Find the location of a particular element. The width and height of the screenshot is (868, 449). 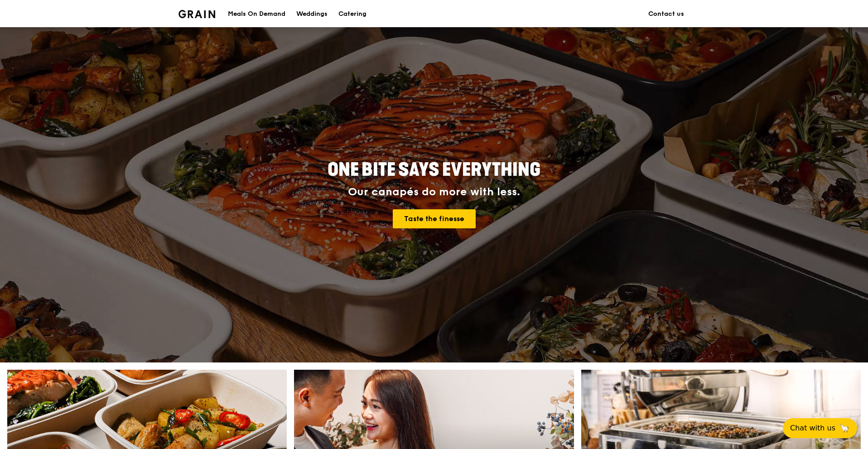

div: Meals On Demand is located at coordinates (256, 14).